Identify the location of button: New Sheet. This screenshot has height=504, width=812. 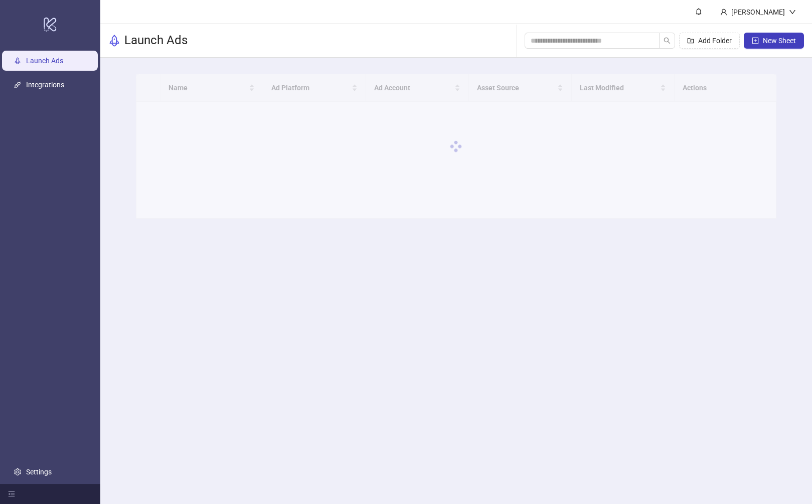
(774, 40).